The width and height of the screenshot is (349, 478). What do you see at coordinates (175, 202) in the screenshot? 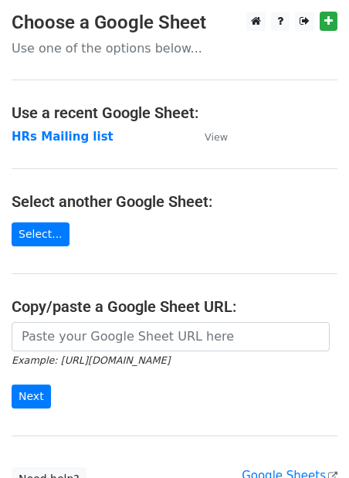
I see `h4: Select another Google Sheet:` at bounding box center [175, 202].